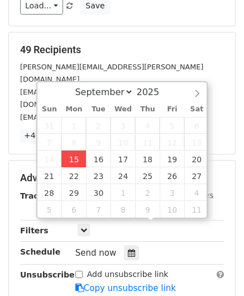 The width and height of the screenshot is (244, 296). Describe the element at coordinates (50, 142) in the screenshot. I see `span: September 7, 2025` at that location.